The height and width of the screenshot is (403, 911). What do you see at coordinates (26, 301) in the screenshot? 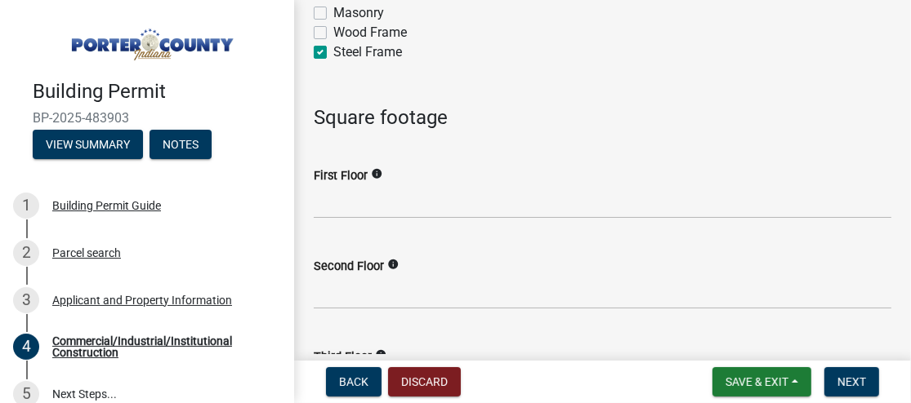
I see `div: 3` at bounding box center [26, 301].